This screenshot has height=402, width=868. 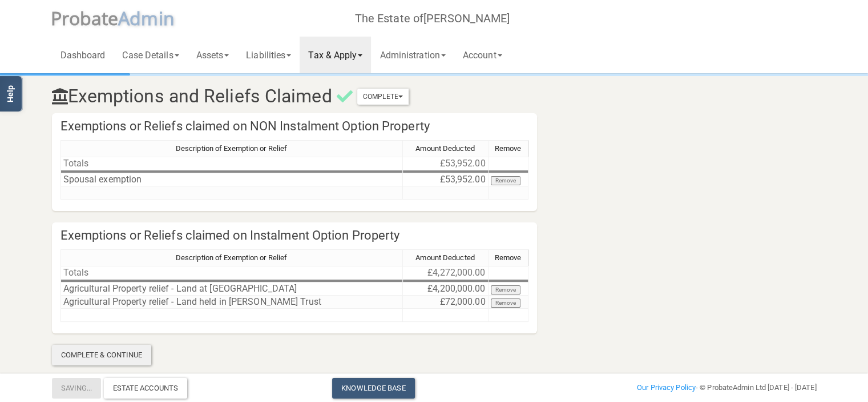 What do you see at coordinates (102, 355) in the screenshot?
I see `div: Complete & Continue` at bounding box center [102, 355].